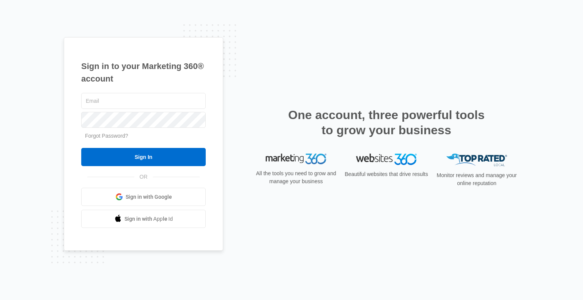 The image size is (583, 300). What do you see at coordinates (387, 174) in the screenshot?
I see `p: Beautiful websites that drive results` at bounding box center [387, 174].